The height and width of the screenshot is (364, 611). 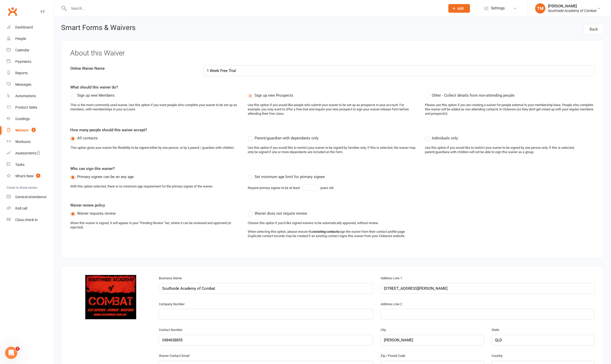 I want to click on div: Automations, so click(x=26, y=96).